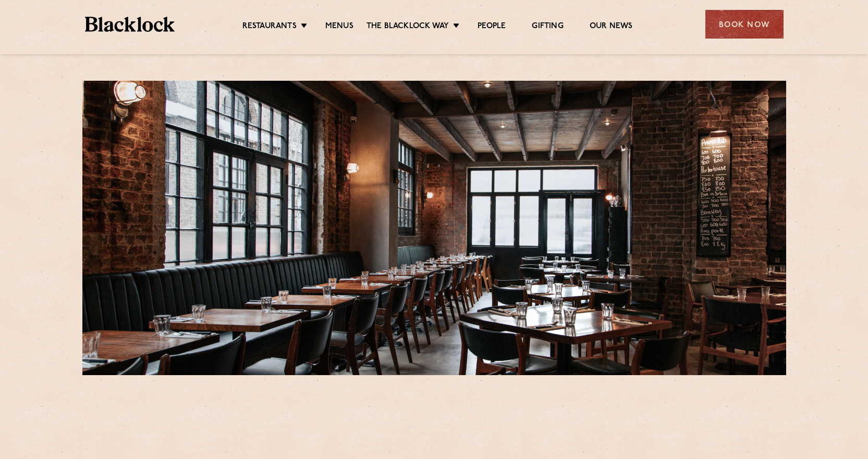  I want to click on a: The Blacklock Way, so click(407, 27).